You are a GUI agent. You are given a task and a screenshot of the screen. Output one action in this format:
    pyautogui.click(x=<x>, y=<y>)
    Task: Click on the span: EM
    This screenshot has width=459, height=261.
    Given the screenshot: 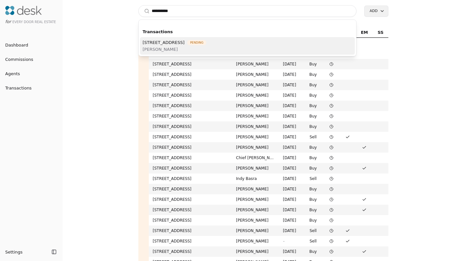 What is the action you would take?
    pyautogui.click(x=364, y=33)
    